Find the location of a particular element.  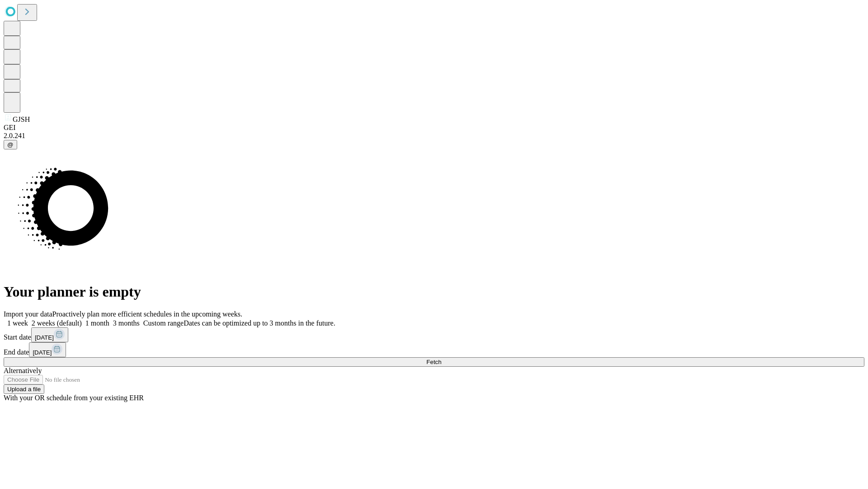

button: Upload a file is located at coordinates (24, 389).